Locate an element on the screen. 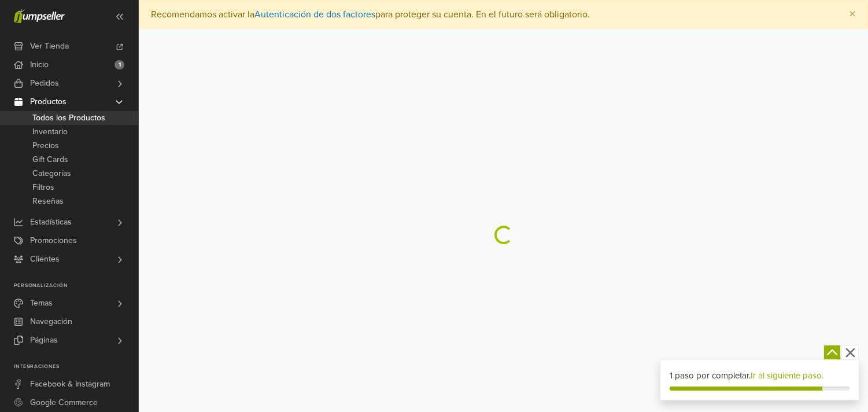  span: Categorías is located at coordinates (52, 173).